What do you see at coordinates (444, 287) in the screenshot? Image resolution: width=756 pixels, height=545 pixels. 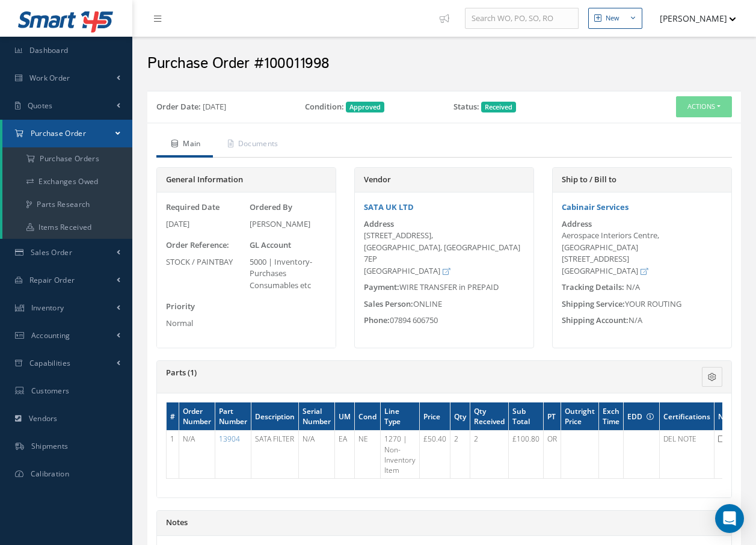 I see `div: WIRE TRANSFER in PREPAID` at bounding box center [444, 287].